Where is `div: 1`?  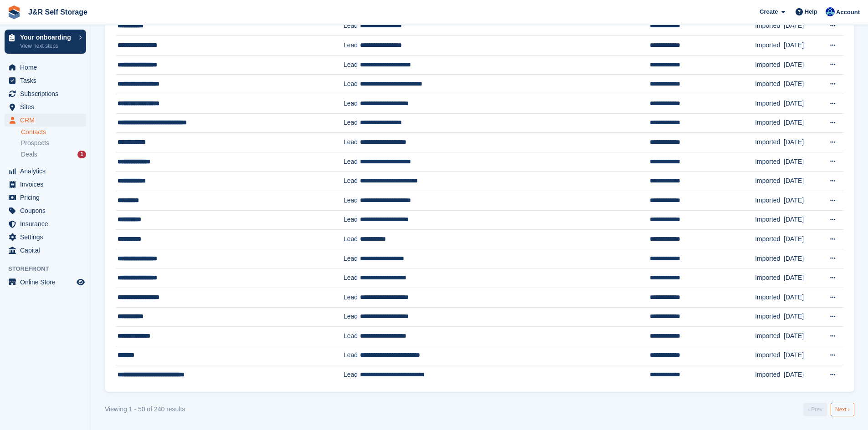
div: 1 is located at coordinates (81, 154).